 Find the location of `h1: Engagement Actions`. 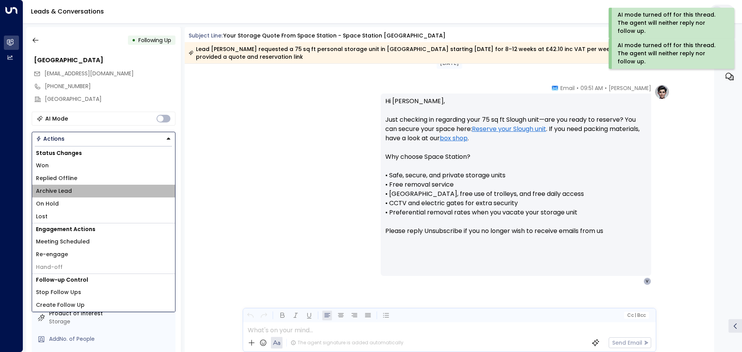

h1: Engagement Actions is located at coordinates (104, 229).